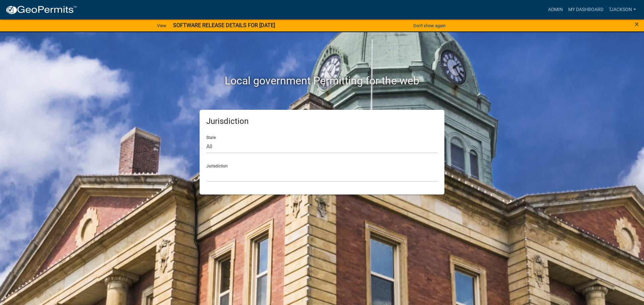  What do you see at coordinates (322, 121) in the screenshot?
I see `h5: Jurisdiction` at bounding box center [322, 121].